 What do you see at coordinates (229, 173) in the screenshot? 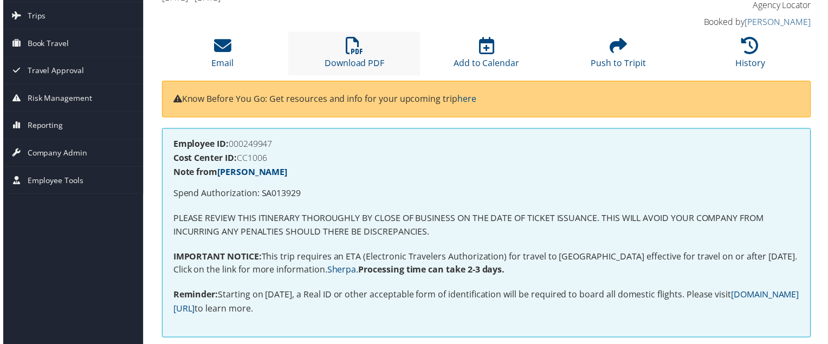
I see `strong: Note from` at bounding box center [229, 173].